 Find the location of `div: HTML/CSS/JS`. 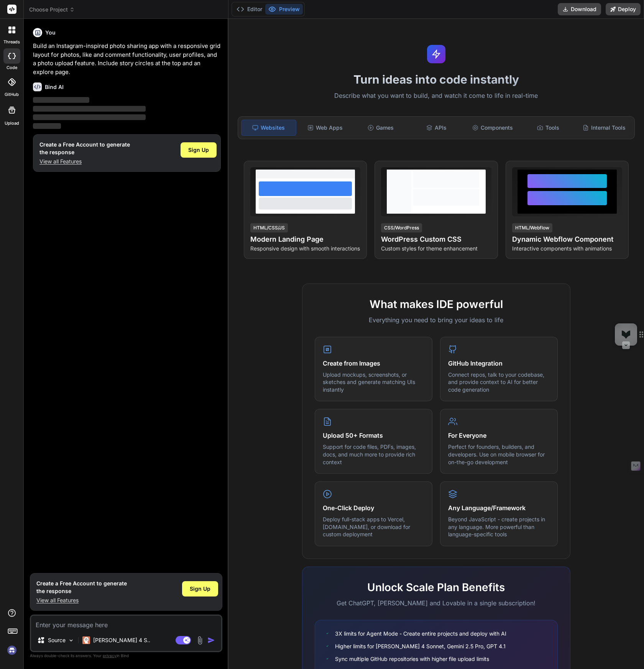

div: HTML/CSS/JS is located at coordinates (269, 228).